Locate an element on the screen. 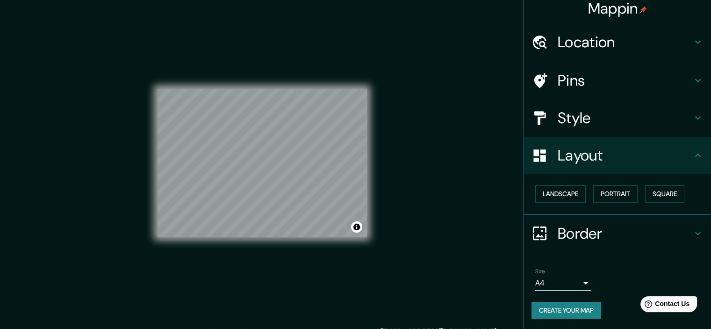 Image resolution: width=711 pixels, height=329 pixels. h4: Style is located at coordinates (625, 118).